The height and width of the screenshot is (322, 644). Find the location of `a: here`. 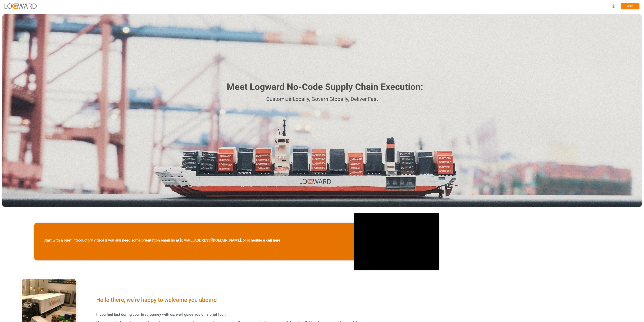

a: here is located at coordinates (277, 240).